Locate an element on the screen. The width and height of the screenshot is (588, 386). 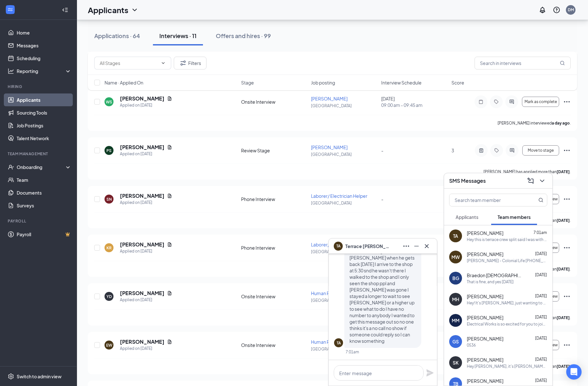
div: Payroll is located at coordinates (39, 221).